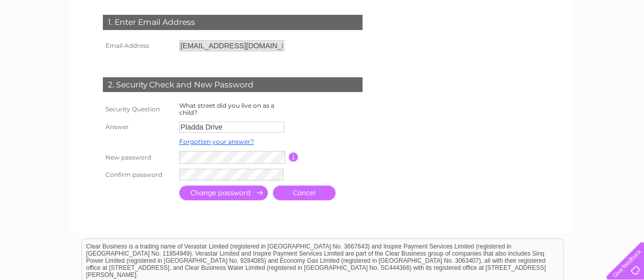 The width and height of the screenshot is (644, 280). I want to click on a: Water, so click(512, 47).